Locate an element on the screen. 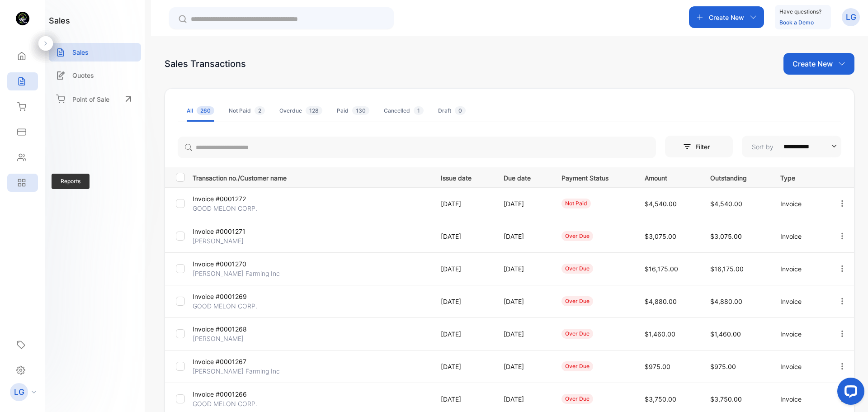 The image size is (868, 412). div: Overdue is located at coordinates (301, 110).